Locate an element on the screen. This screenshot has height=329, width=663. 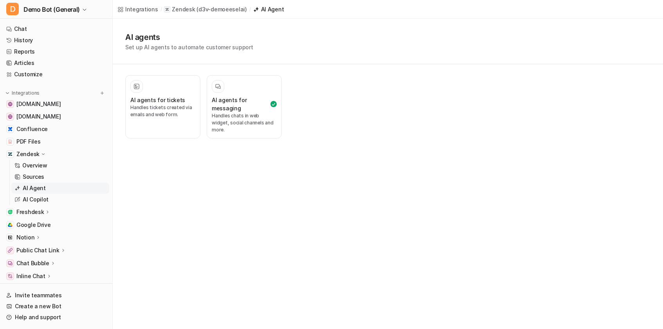
img: menu_add.svg is located at coordinates (102, 93).